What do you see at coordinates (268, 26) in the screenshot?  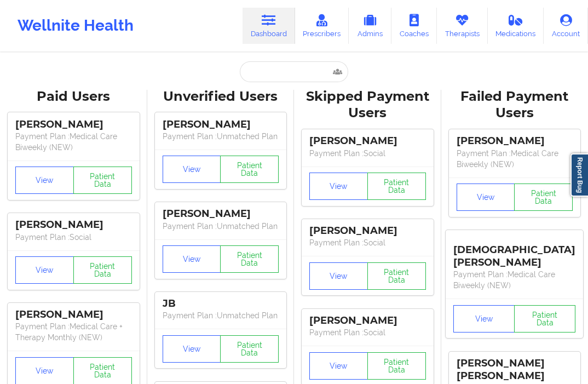 I see `a: Dashboard` at bounding box center [268, 26].